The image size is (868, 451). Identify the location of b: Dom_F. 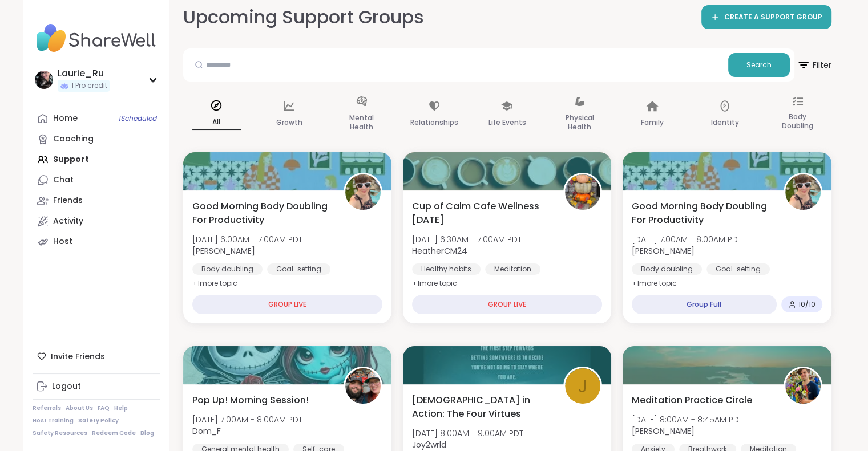
(206, 431).